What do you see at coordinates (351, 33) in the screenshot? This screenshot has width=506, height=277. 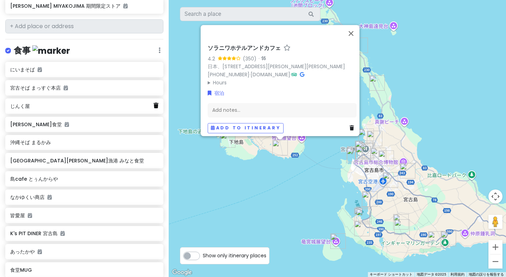 I see `button: 閉じる` at bounding box center [351, 33].